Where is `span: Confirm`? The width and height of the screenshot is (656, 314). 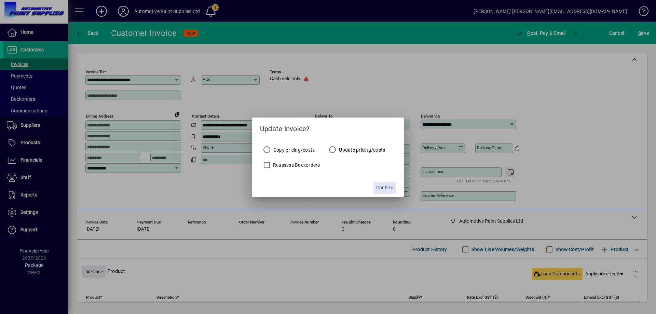
span: Confirm is located at coordinates (385, 188).